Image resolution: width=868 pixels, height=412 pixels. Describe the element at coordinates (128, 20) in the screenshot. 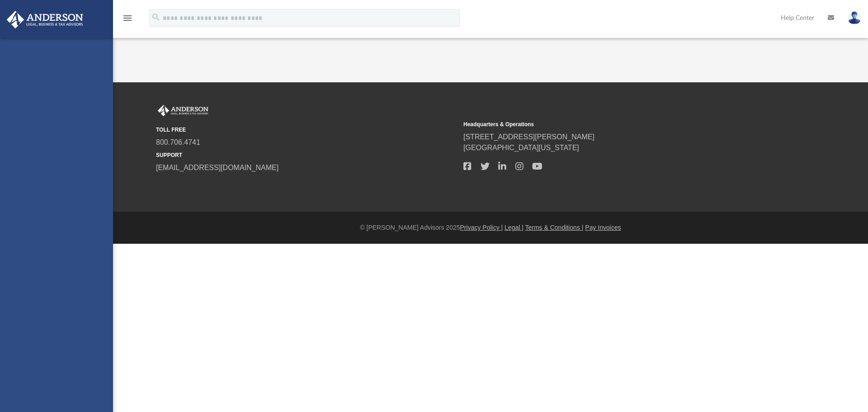

I see `a: menu` at that location.